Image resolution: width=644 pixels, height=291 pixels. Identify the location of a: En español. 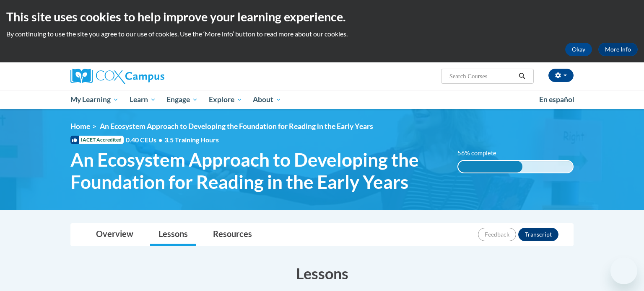
(557, 100).